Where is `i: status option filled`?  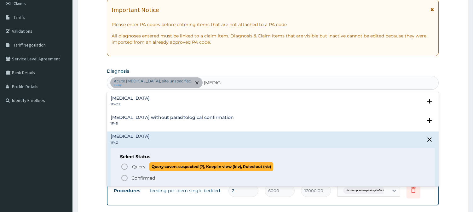 i: status option filled is located at coordinates (124, 178).